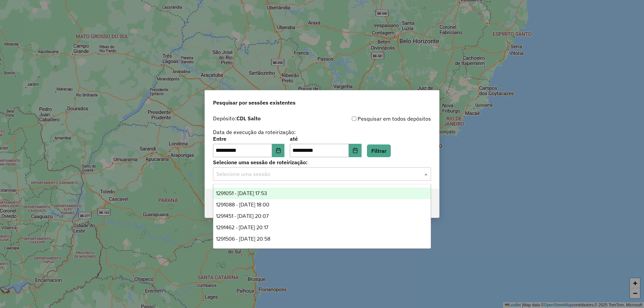  What do you see at coordinates (376, 118) in the screenshot?
I see `div: Pesquisar em todos depósitos` at bounding box center [376, 118].